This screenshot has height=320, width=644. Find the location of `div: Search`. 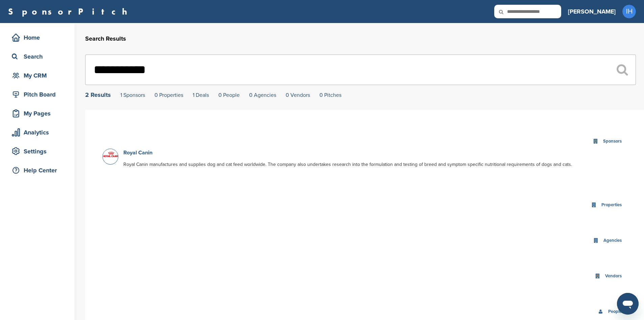

div: Search is located at coordinates (39, 56).